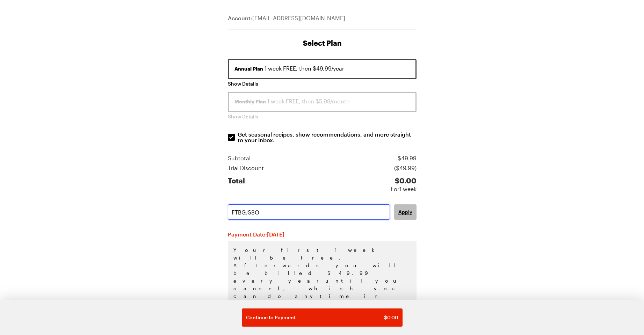  Describe the element at coordinates (406, 168) in the screenshot. I see `div: ($ 49.99 )` at that location.